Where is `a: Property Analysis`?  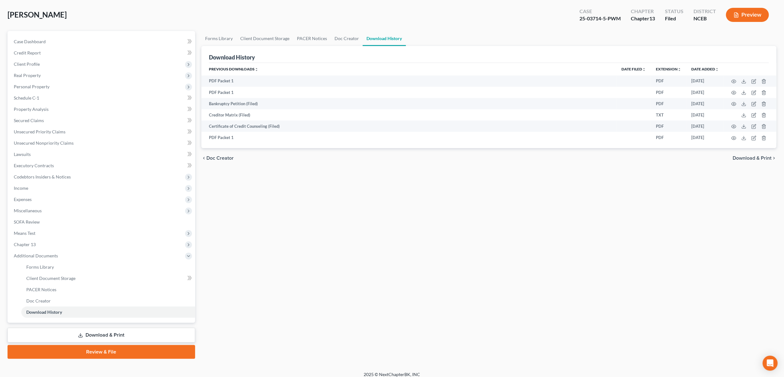
a: Property Analysis is located at coordinates (102, 109).